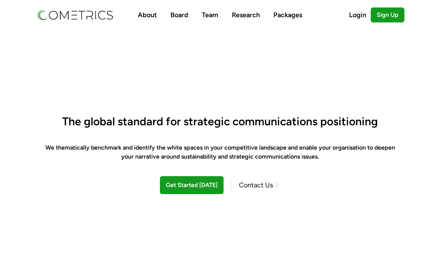 The height and width of the screenshot is (279, 440). What do you see at coordinates (246, 15) in the screenshot?
I see `a: Research` at bounding box center [246, 15].